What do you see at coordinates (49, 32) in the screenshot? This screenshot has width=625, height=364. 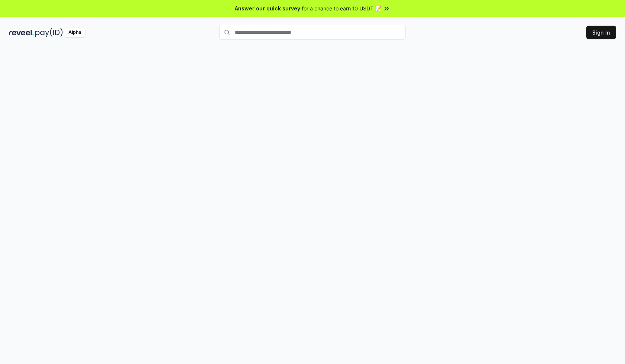 I see `img: pay_id` at bounding box center [49, 32].